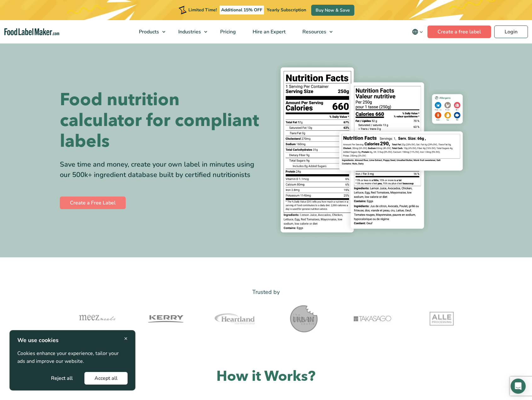  I want to click on a: Buy Now & Save, so click(332, 10).